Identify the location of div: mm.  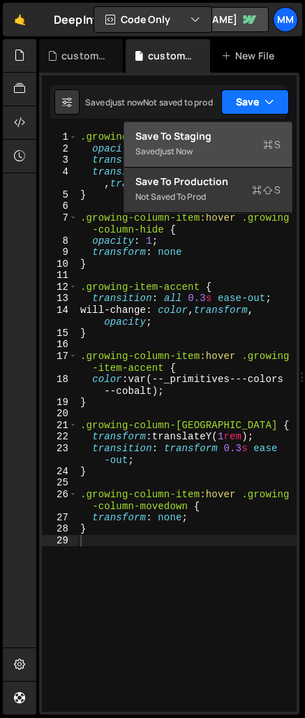
(286, 20).